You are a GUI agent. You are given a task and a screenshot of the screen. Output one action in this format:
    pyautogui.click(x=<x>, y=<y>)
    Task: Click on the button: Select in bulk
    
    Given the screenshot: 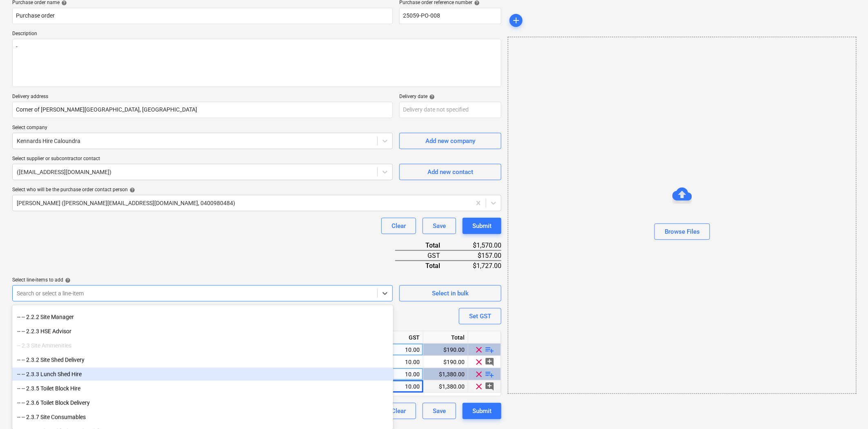 What is the action you would take?
    pyautogui.click(x=451, y=293)
    